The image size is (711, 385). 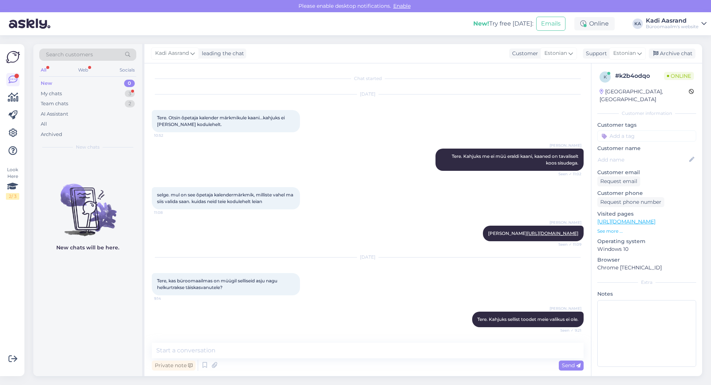 I want to click on div: Private note, so click(x=174, y=365).